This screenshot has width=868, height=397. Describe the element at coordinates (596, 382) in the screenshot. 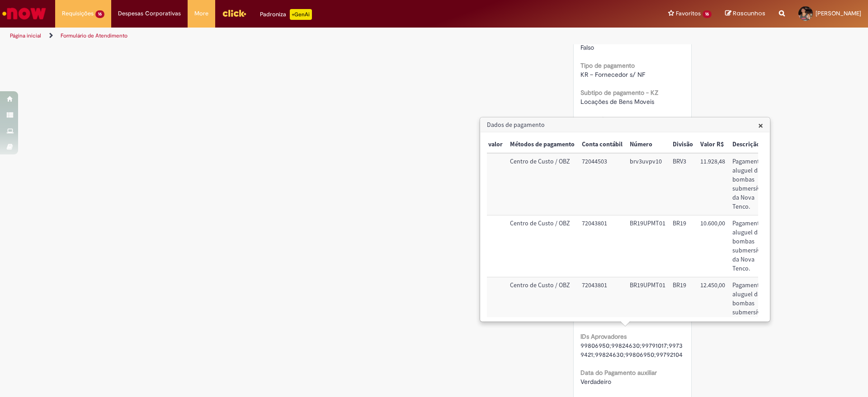

I see `span: Verdadeiro` at that location.